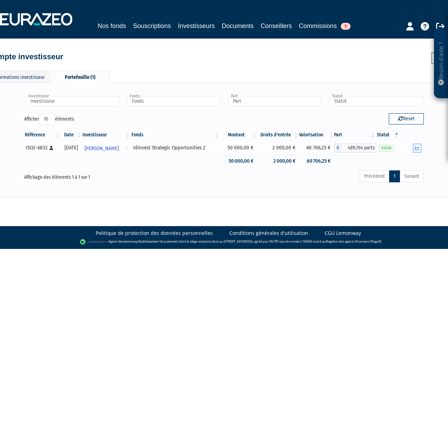  Describe the element at coordinates (325, 26) in the screenshot. I see `a: Commissions1` at that location.